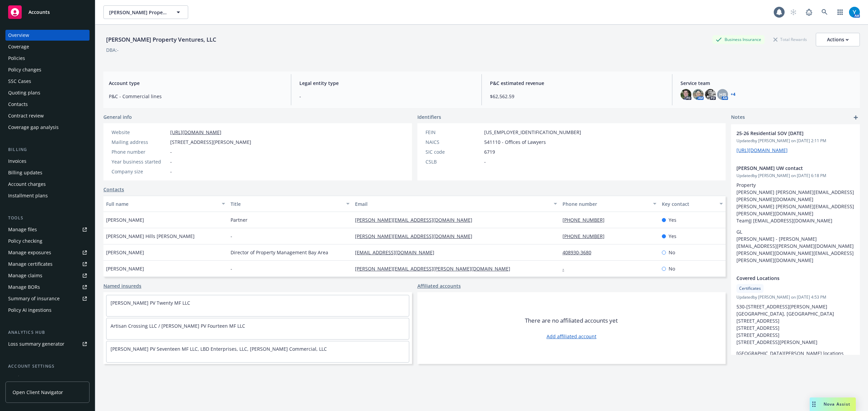 This screenshot has height=411, width=868. Describe the element at coordinates (48, 116) in the screenshot. I see `a: Contract review` at that location.